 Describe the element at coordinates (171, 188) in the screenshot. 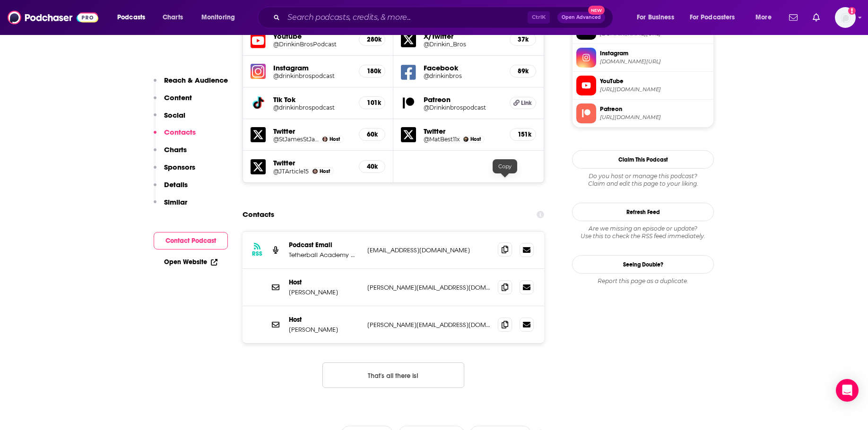

I see `button: Details` at that location.